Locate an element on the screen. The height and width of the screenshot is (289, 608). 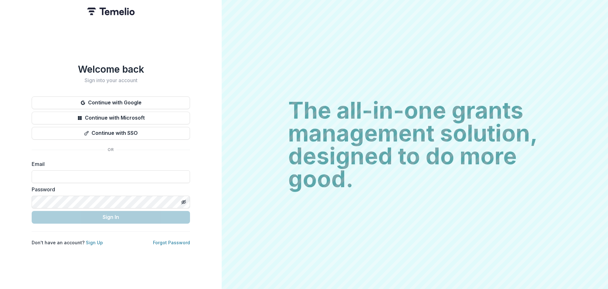
h2: Sign into your account is located at coordinates (111, 80).